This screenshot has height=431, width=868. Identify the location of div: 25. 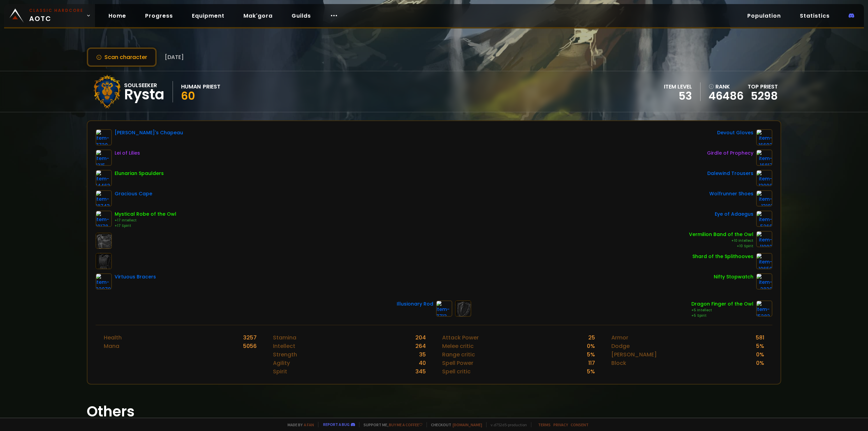
(592, 338).